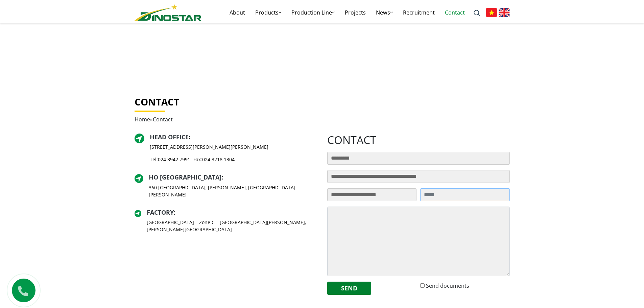 This screenshot has width=644, height=308. What do you see at coordinates (209, 159) in the screenshot?
I see `p: Tel: - Fax:` at bounding box center [209, 159].